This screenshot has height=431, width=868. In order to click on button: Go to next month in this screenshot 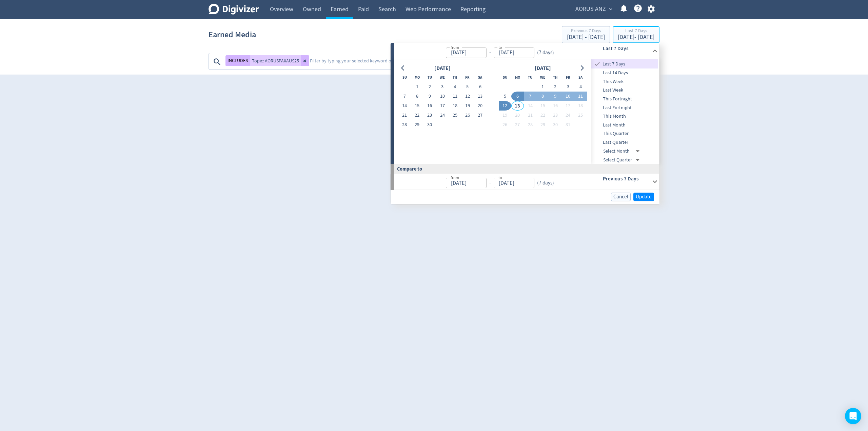, I will do `click(582, 68)`.